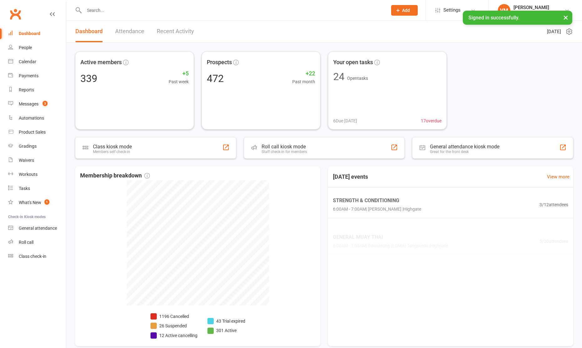  I want to click on div: Members self check-in, so click(112, 152).